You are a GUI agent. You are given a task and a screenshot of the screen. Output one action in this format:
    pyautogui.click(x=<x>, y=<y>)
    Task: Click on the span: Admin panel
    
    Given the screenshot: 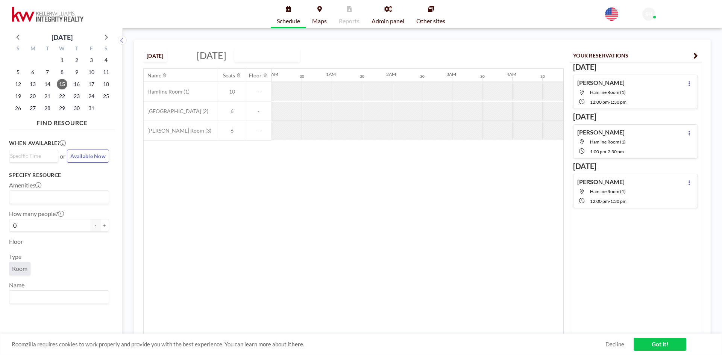 What is the action you would take?
    pyautogui.click(x=388, y=21)
    